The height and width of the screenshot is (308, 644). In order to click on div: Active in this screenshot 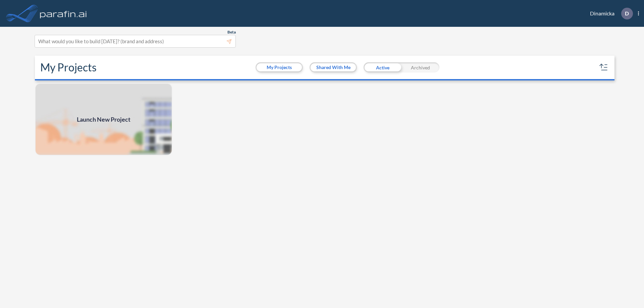, I will do `click(383, 68)`.